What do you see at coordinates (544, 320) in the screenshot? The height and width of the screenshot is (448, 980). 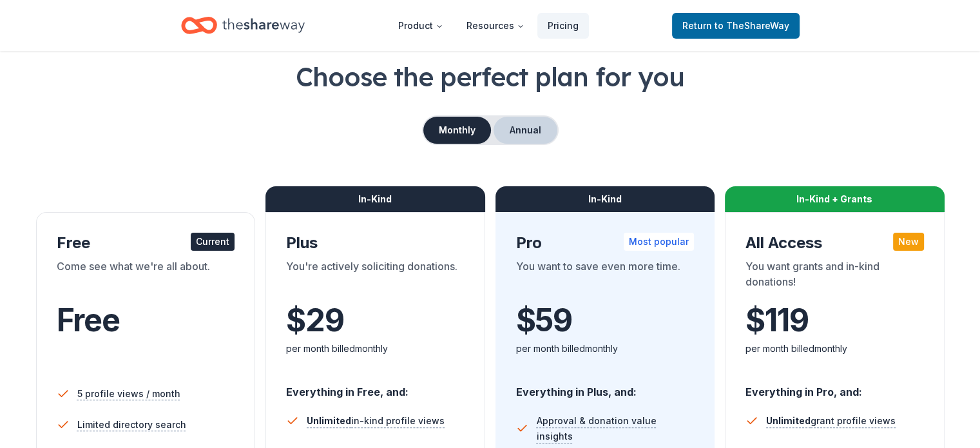 I see `span: $ 59` at bounding box center [544, 320].